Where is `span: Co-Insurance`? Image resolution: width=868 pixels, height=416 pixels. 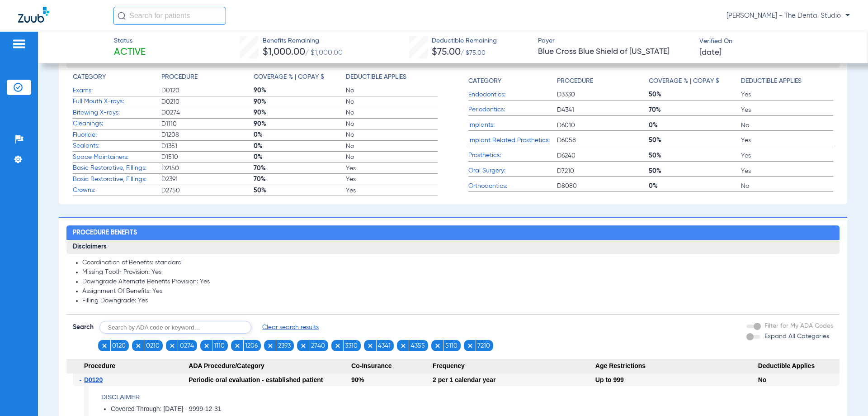 span: Co-Insurance is located at coordinates (392, 366).